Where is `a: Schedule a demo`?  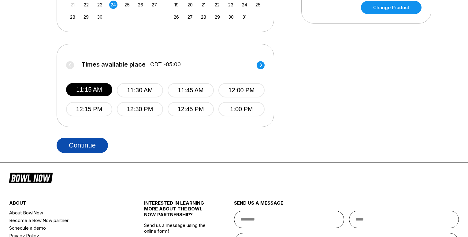 a: Schedule a demo is located at coordinates (65, 228).